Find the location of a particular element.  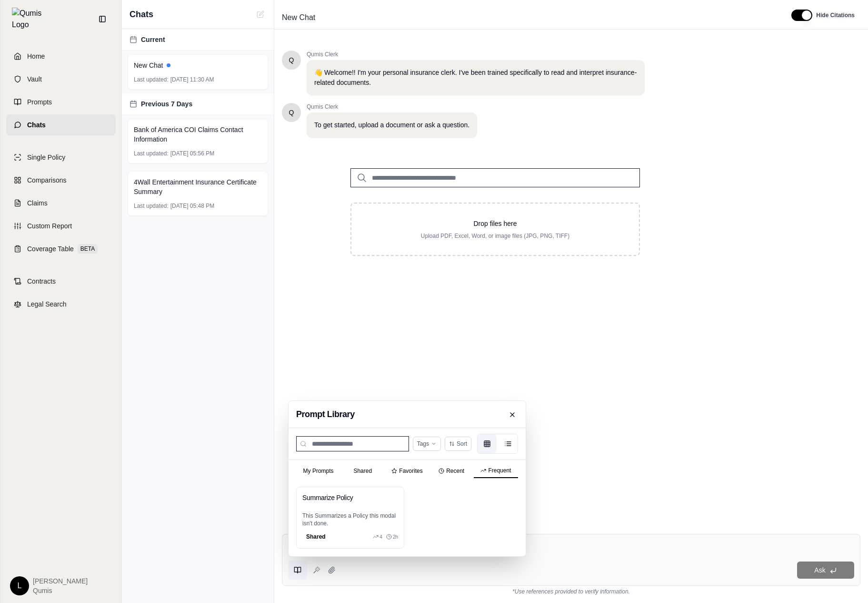

div: Edit Title is located at coordinates (529, 17).